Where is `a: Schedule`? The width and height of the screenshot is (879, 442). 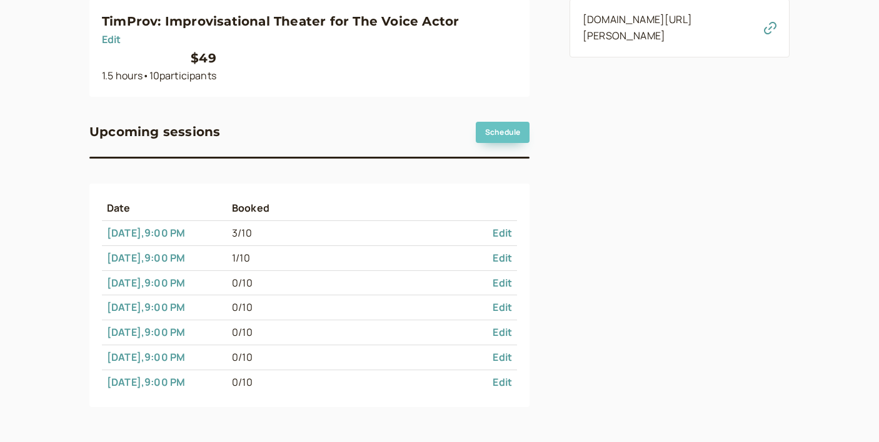 a: Schedule is located at coordinates (502, 132).